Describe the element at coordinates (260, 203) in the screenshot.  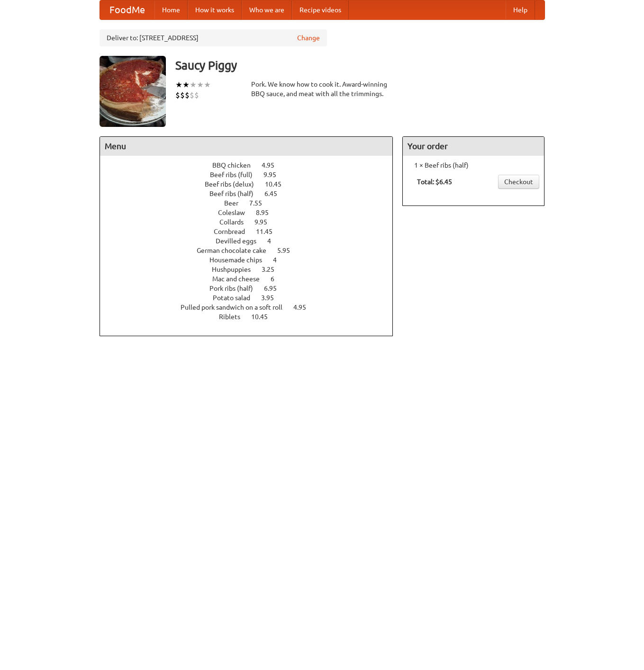
I see `span: 7.55` at that location.